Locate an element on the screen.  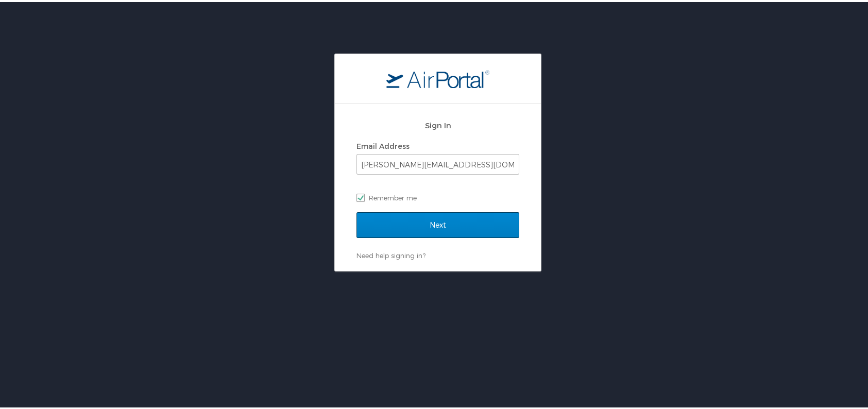
a: Need help signing in? is located at coordinates (391, 254).